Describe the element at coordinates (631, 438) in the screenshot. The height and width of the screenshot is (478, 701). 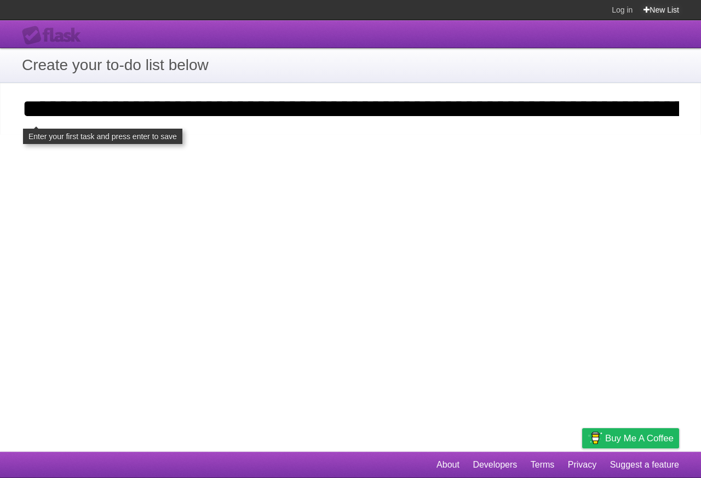
I see `a: Buy me a coffee` at that location.